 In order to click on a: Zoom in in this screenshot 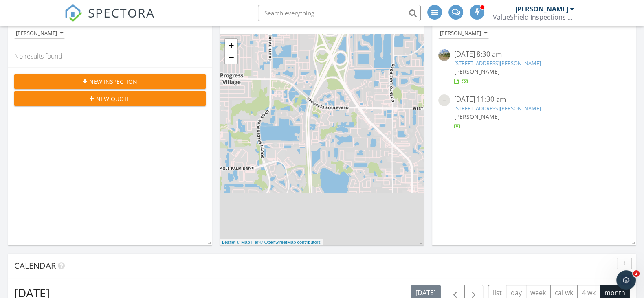, I will do `click(231, 45)`.